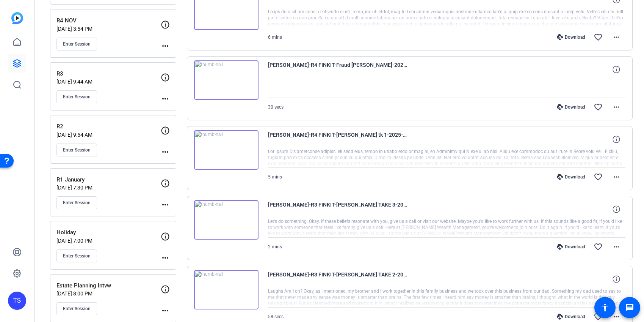 This screenshot has width=644, height=322. Describe the element at coordinates (108, 126) in the screenshot. I see `p: R2` at that location.